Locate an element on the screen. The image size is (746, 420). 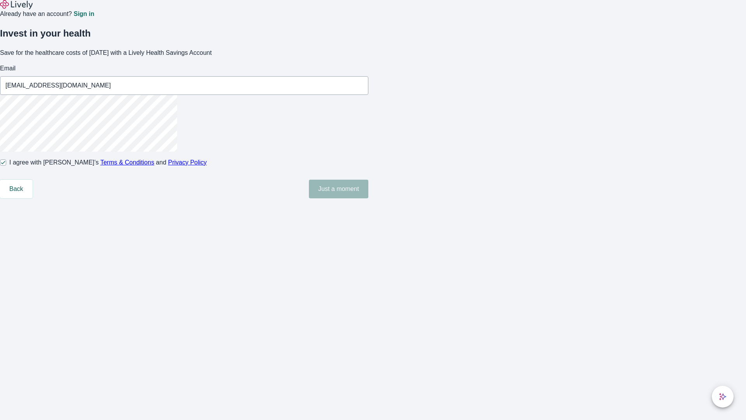
a: Terms & Conditions is located at coordinates (127, 162).